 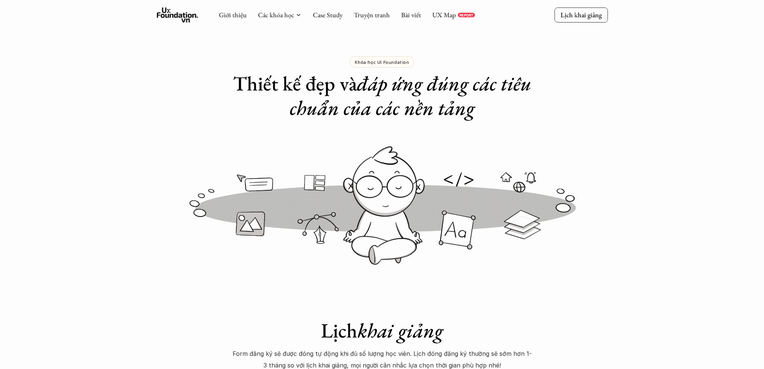 I want to click on p: Khóa học UI Foundation, so click(x=382, y=62).